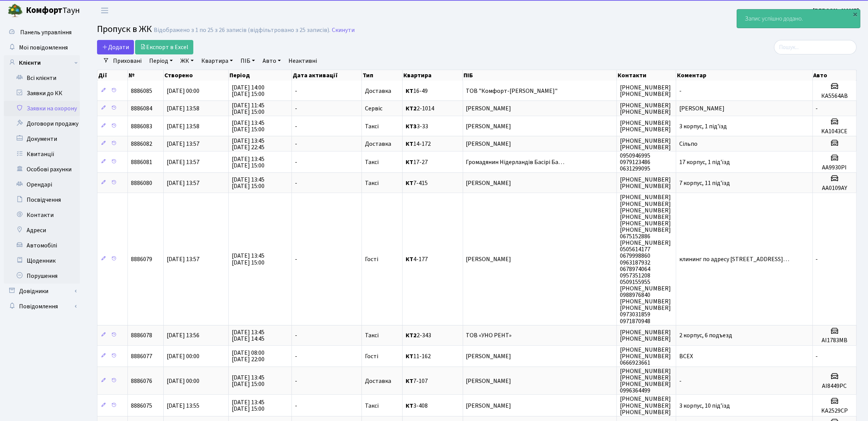 Image resolution: width=868 pixels, height=421 pixels. Describe the element at coordinates (142, 381) in the screenshot. I see `span: 8886076` at that location.